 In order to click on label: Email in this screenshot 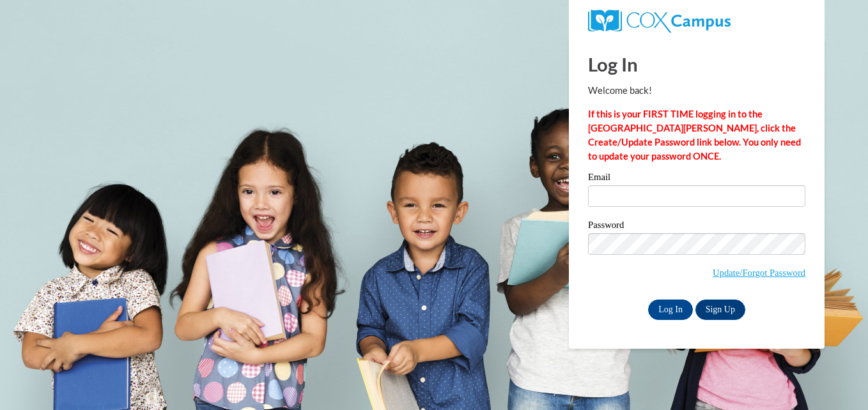, I will do `click(697, 179)`.